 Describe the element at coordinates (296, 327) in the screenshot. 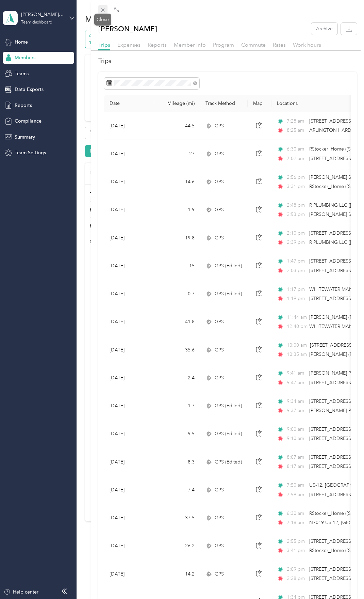

I see `span: 12:40 pm` at that location.